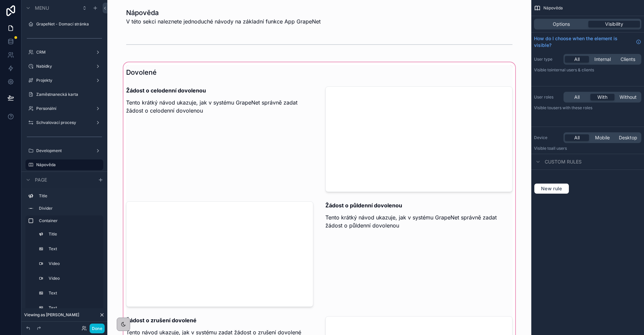 This screenshot has width=644, height=335. Describe the element at coordinates (64, 123) in the screenshot. I see `label: Schvalovací procesy` at that location.